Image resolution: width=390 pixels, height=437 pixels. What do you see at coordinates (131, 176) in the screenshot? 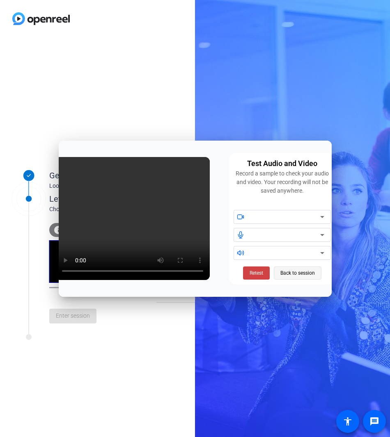
I see `div: Get Ready!` at bounding box center [131, 176].